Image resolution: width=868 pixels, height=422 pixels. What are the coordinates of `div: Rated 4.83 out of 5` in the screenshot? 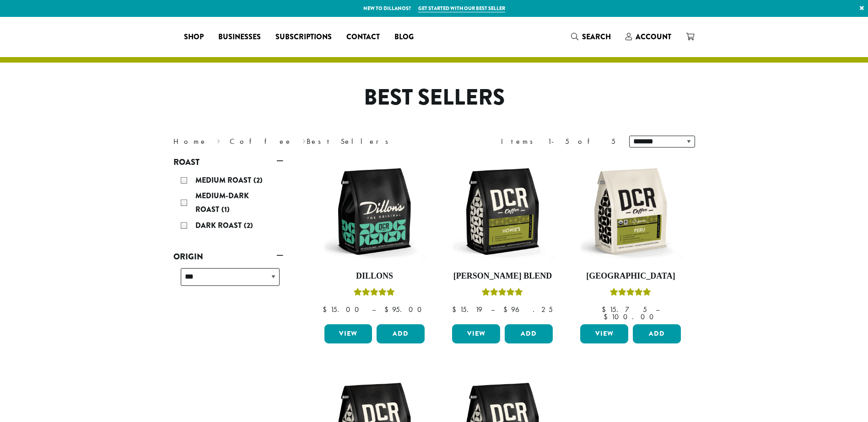 It's located at (630, 294).